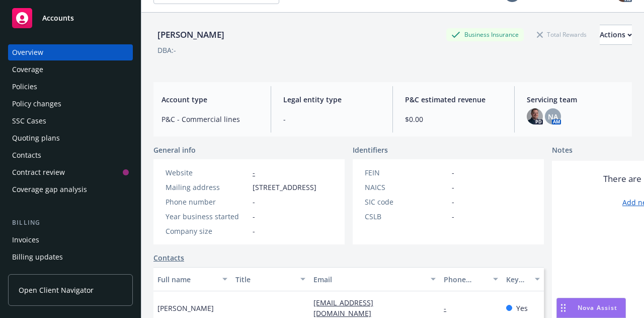 The height and width of the screenshot is (318, 644). Describe the element at coordinates (56, 290) in the screenshot. I see `span: Open Client Navigator` at that location.